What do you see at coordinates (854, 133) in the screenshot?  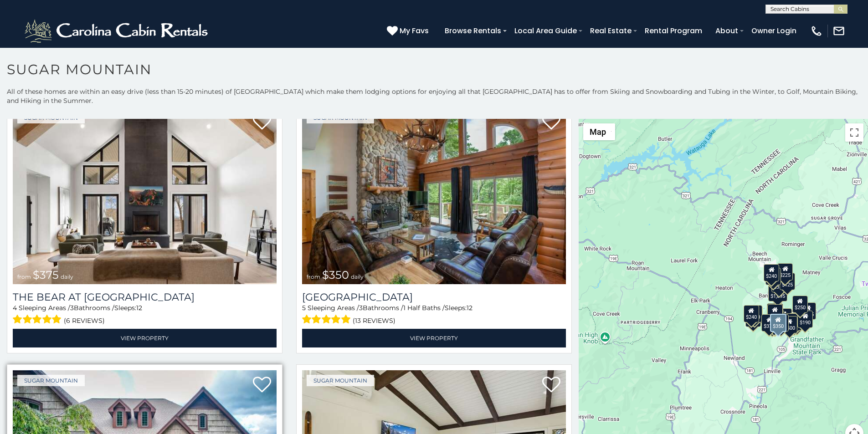 I see `button: Toggle fullscreen view` at bounding box center [854, 133].